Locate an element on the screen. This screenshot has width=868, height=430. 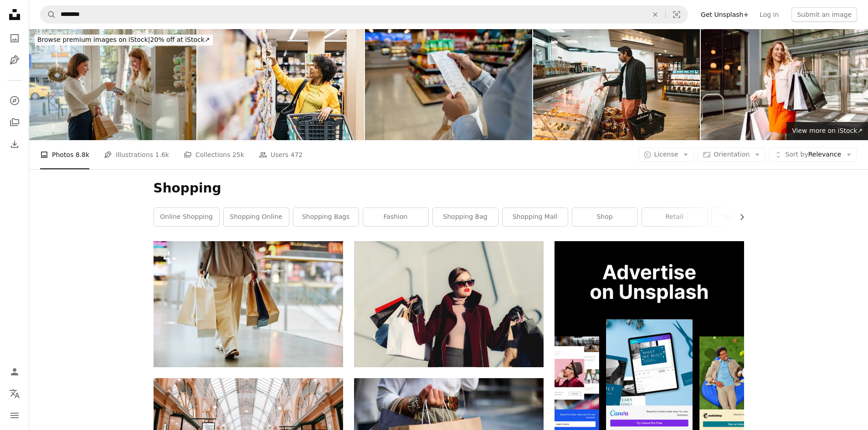
a: Photos is located at coordinates (15, 38).